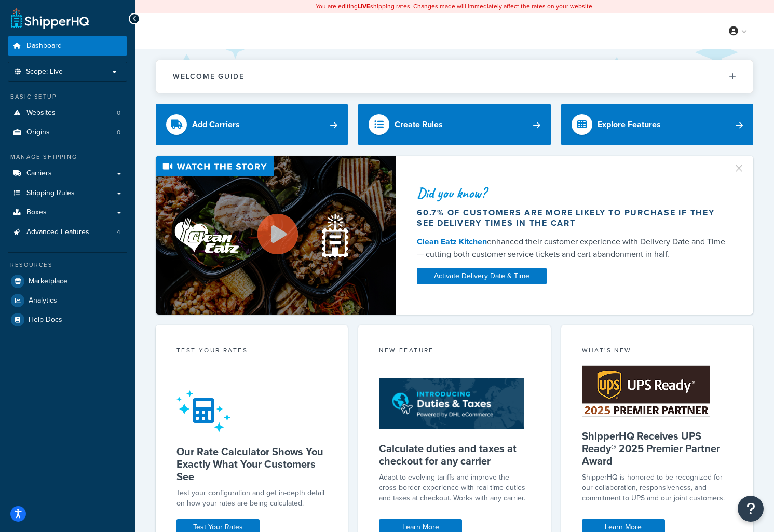 This screenshot has height=532, width=774. What do you see at coordinates (67, 193) in the screenshot?
I see `a: Shipping Rules` at bounding box center [67, 193].